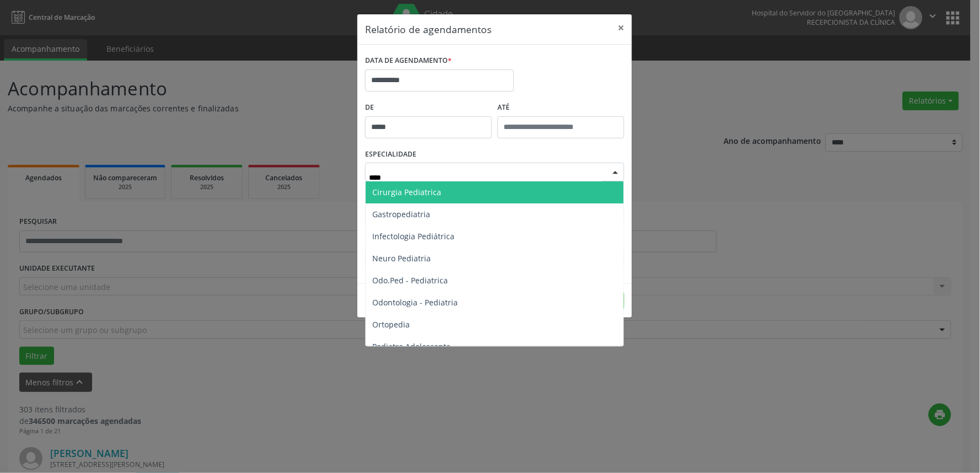 The height and width of the screenshot is (473, 980). I want to click on span: Cirurgia Pediatrica, so click(407, 192).